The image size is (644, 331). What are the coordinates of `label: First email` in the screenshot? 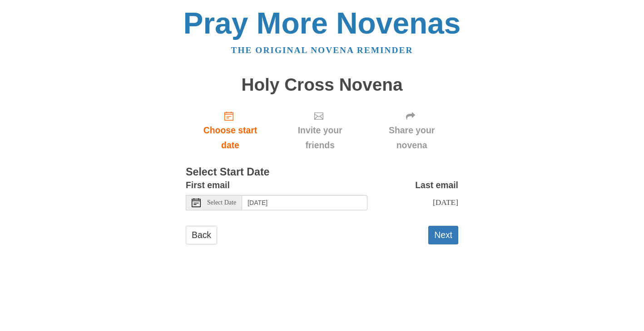 It's located at (207, 185).